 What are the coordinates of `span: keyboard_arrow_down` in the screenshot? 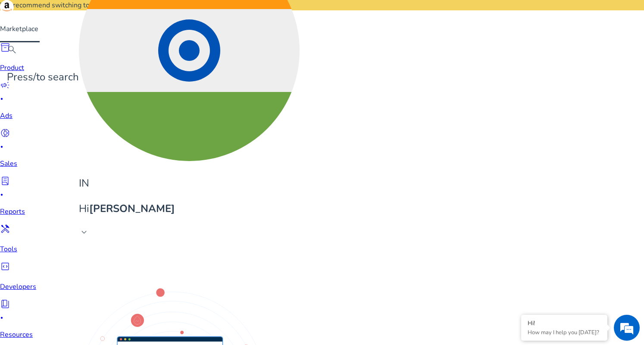 It's located at (84, 232).